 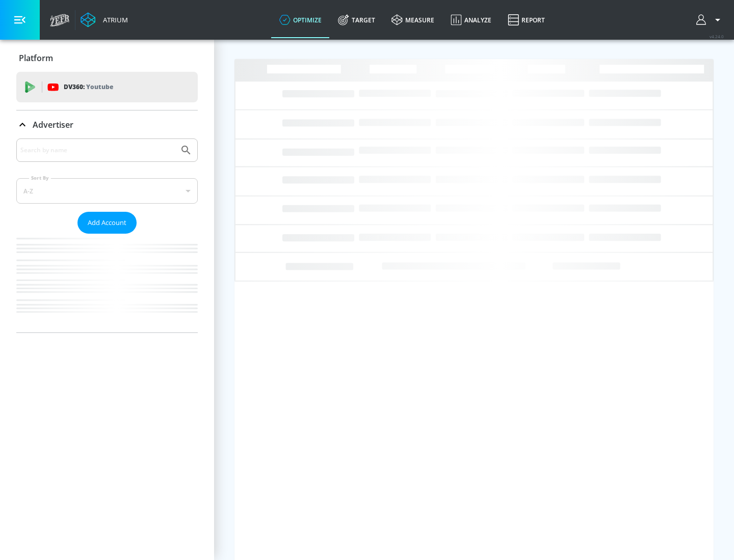 I want to click on div: Atrium, so click(x=113, y=20).